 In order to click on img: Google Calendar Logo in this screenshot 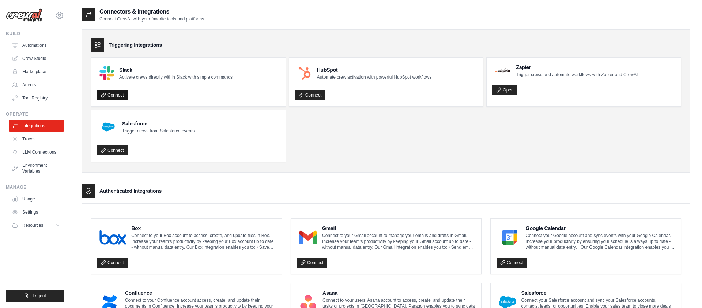, I will do `click(510, 237)`.